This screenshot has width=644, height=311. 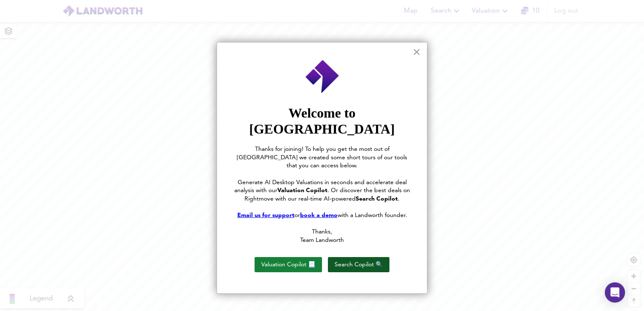 I want to click on p: Thanks,, so click(x=322, y=232).